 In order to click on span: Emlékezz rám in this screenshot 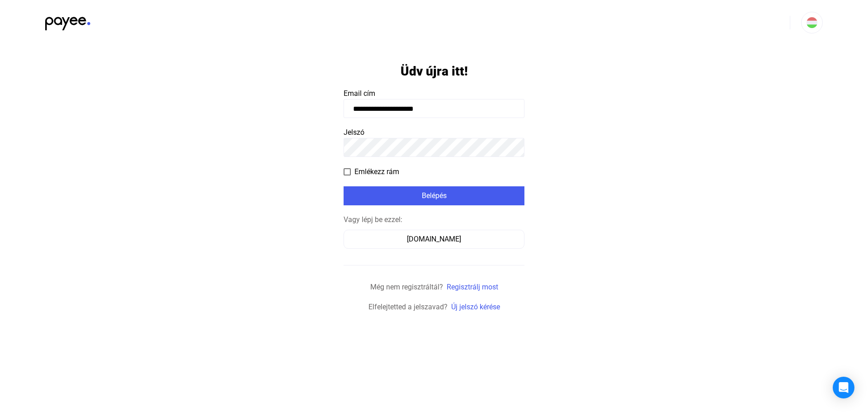, I will do `click(377, 172)`.